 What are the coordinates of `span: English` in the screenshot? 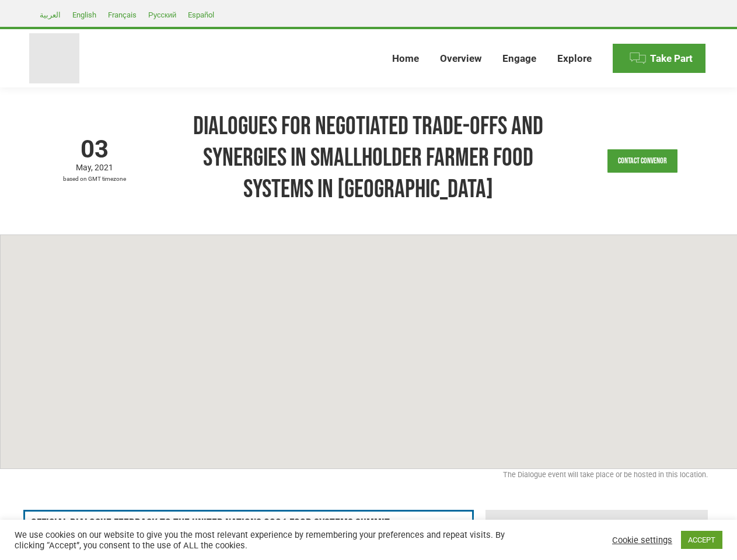 It's located at (84, 15).